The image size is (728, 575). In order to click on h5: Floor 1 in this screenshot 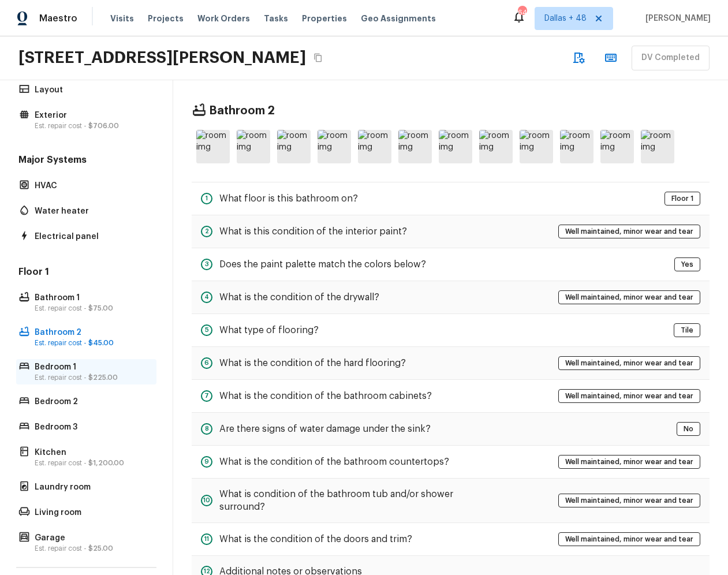, I will do `click(86, 273)`.